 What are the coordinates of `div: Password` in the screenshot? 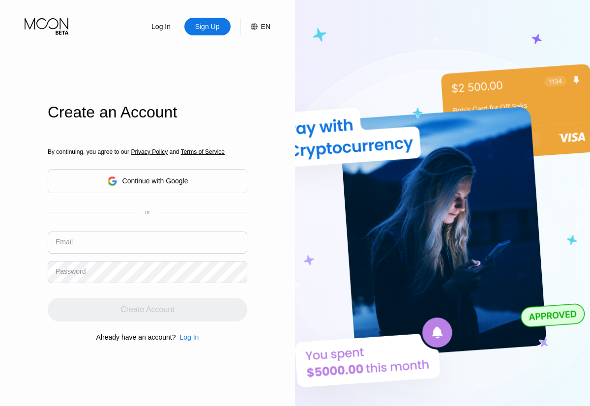 It's located at (70, 272).